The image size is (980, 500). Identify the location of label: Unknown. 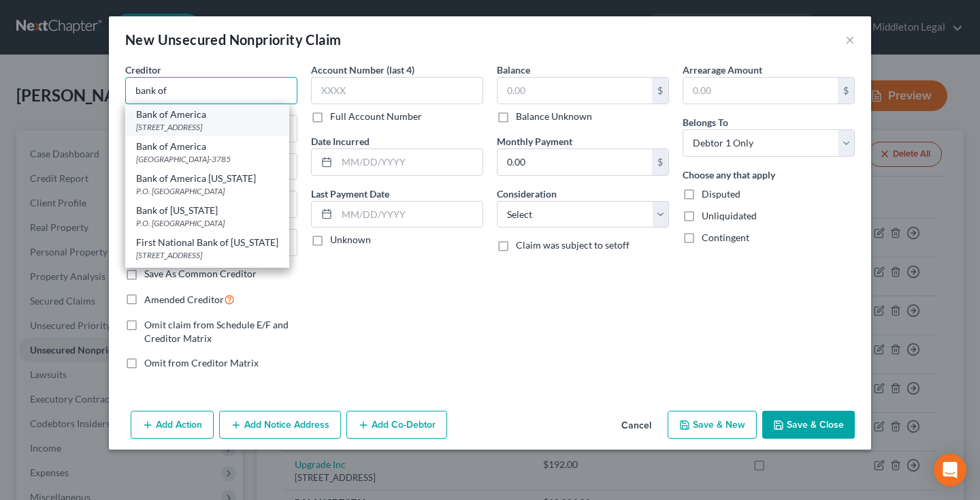
(350, 240).